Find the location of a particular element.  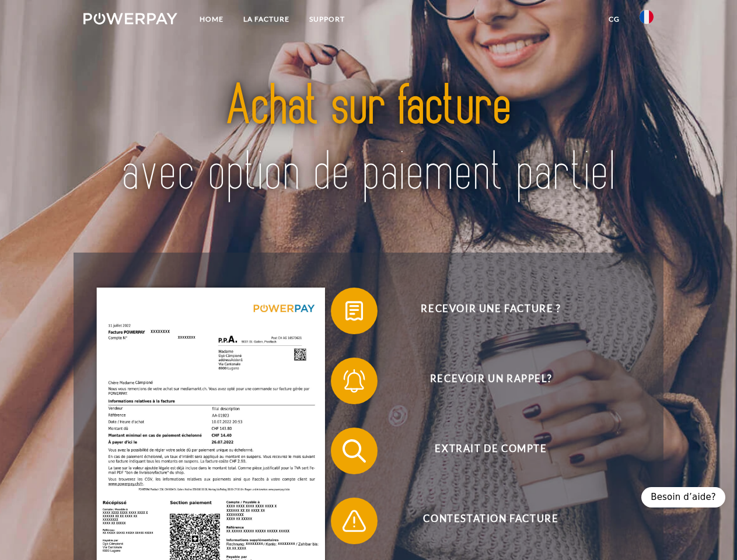

button: Recevoir une facture ? is located at coordinates (482, 311).